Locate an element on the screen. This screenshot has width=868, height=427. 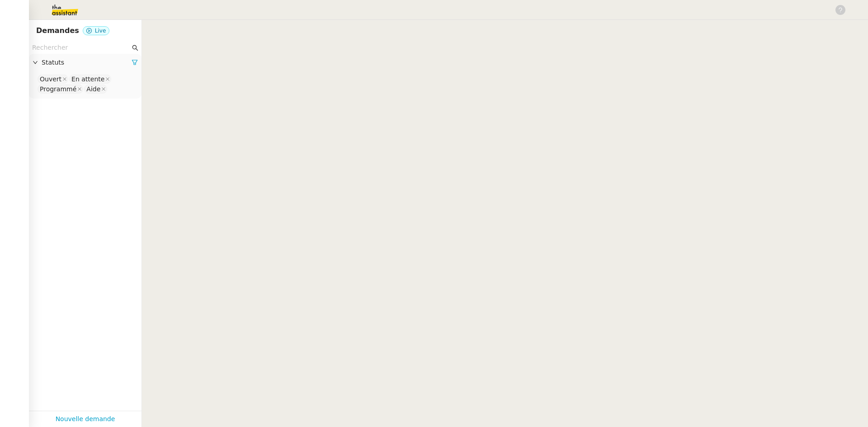
span: Statuts is located at coordinates (86, 63).